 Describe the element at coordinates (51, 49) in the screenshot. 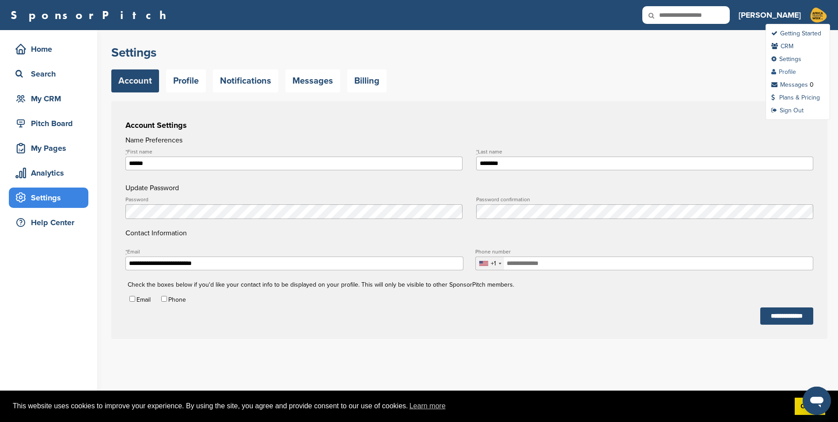

I see `div: Home` at that location.